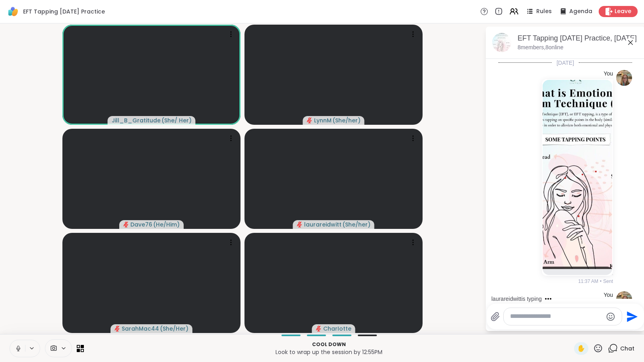 The width and height of the screenshot is (644, 362). What do you see at coordinates (516, 299) in the screenshot?
I see `div: laurareidwitt is typing` at bounding box center [516, 299].